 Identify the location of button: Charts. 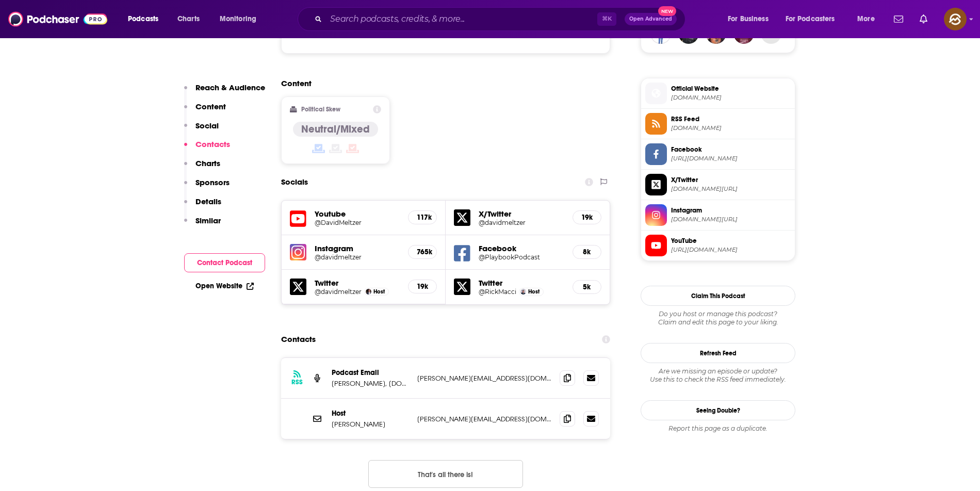
(203, 167).